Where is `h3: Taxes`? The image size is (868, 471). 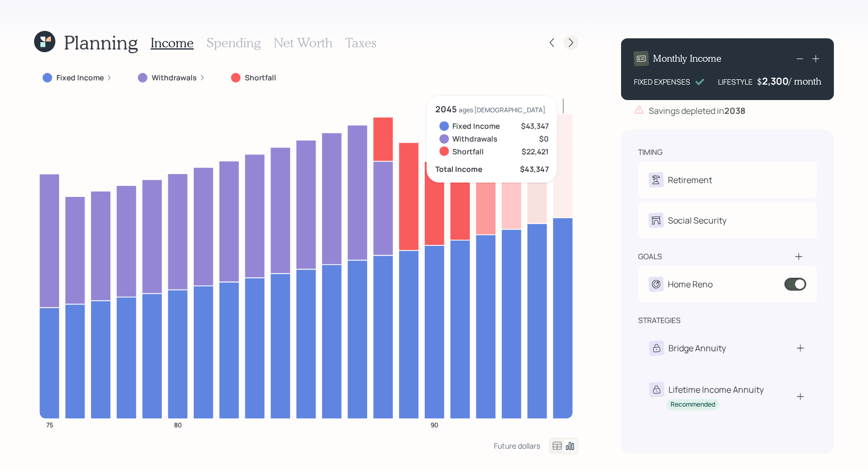 h3: Taxes is located at coordinates (361, 42).